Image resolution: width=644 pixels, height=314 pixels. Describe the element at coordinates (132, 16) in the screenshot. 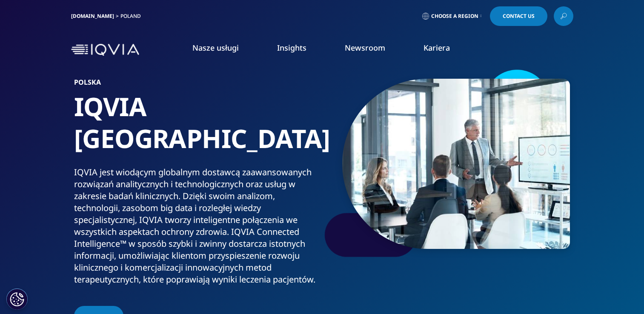

I see `div: Poland` at that location.